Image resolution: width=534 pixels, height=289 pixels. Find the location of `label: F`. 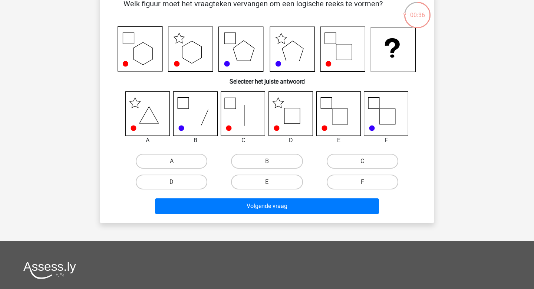

label: F is located at coordinates (362, 182).